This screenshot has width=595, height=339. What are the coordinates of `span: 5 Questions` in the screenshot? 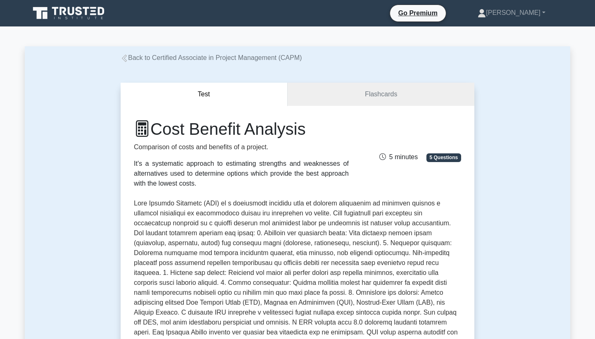 It's located at (444, 157).